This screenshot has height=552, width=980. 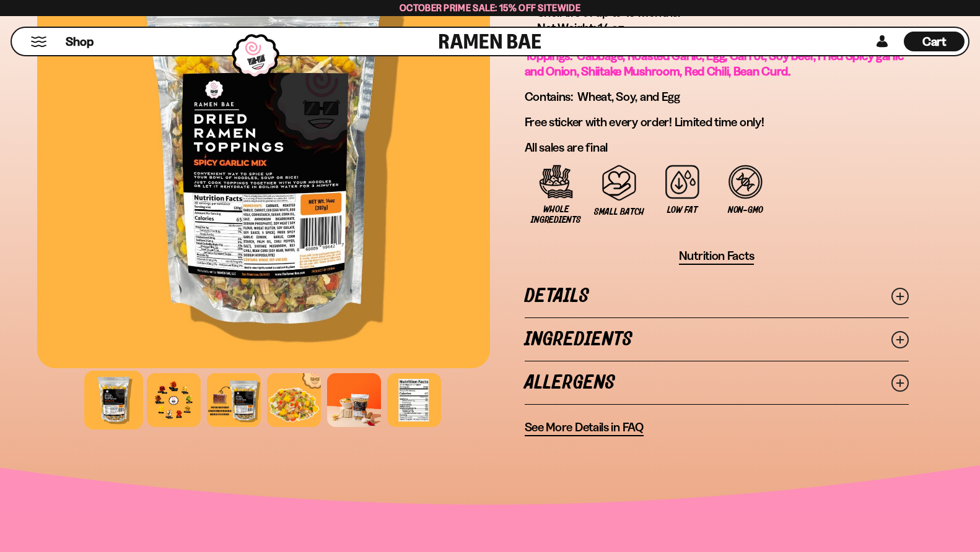 What do you see at coordinates (79, 42) in the screenshot?
I see `span: Shop` at bounding box center [79, 42].